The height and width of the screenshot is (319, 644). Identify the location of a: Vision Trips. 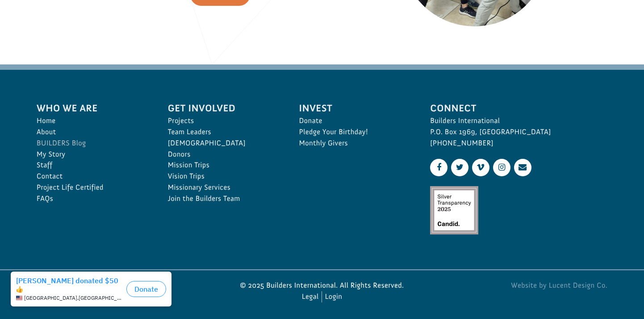
(224, 176).